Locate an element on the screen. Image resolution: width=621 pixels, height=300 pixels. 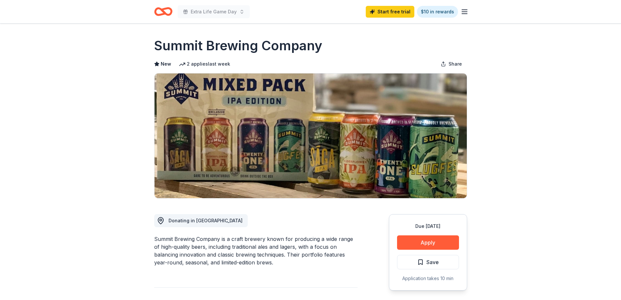
a: Start free trial is located at coordinates (390, 12).